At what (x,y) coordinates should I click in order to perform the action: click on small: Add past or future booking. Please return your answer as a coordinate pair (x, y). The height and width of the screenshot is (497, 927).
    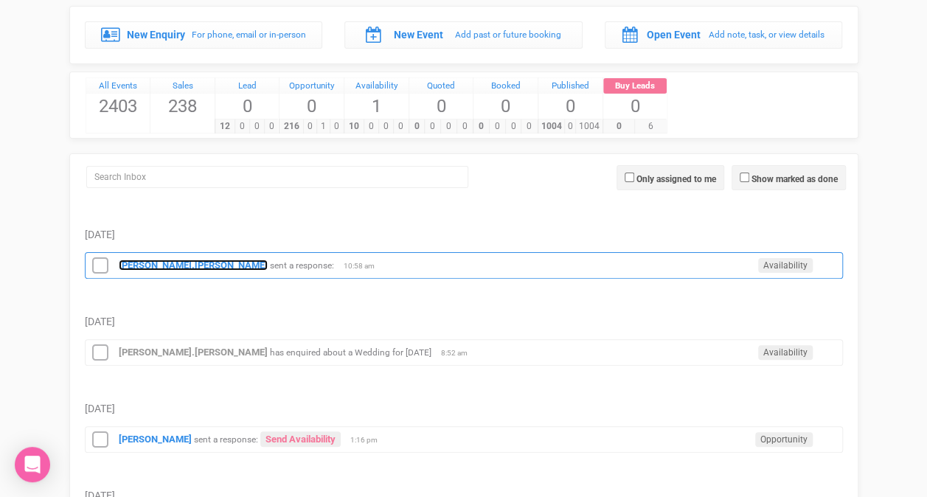
    Looking at the image, I should click on (508, 35).